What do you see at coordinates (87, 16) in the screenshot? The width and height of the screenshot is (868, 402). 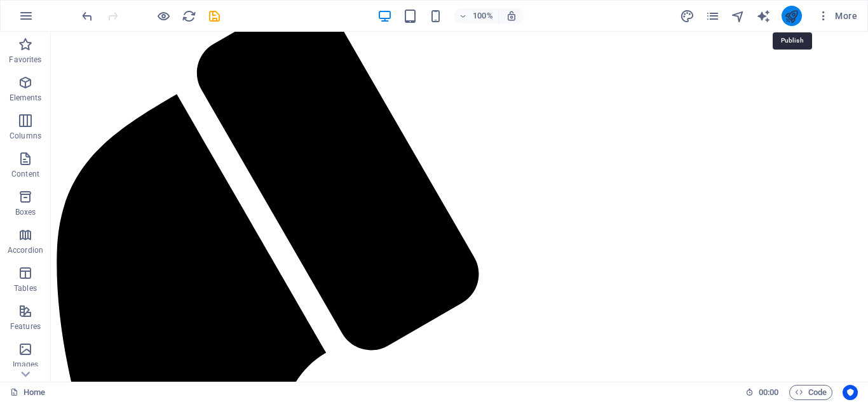 I see `i: Undo: Delete elements (Ctrl+Z)` at bounding box center [87, 16].